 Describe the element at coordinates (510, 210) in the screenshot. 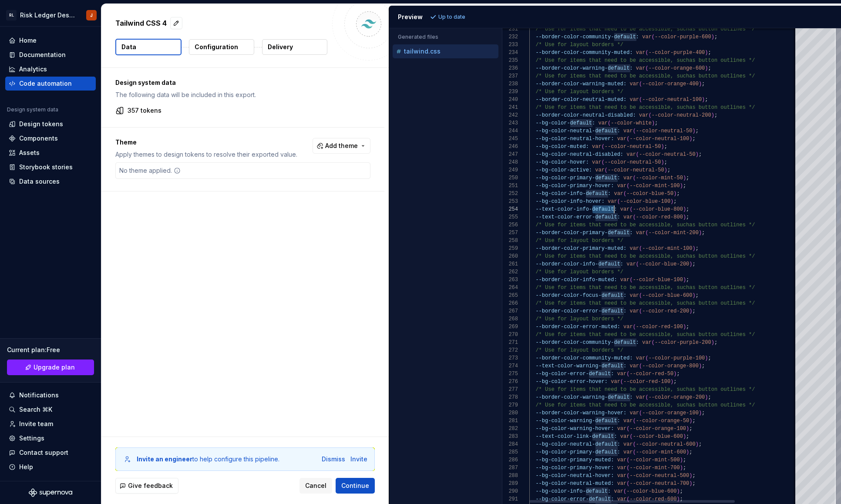

I see `div: 254` at that location.